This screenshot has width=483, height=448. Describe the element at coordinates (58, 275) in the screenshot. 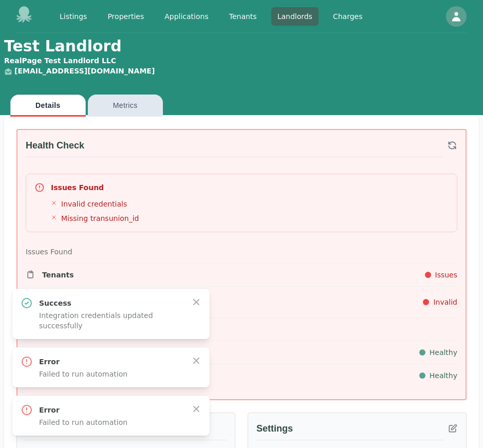

I see `span: tenants` at that location.